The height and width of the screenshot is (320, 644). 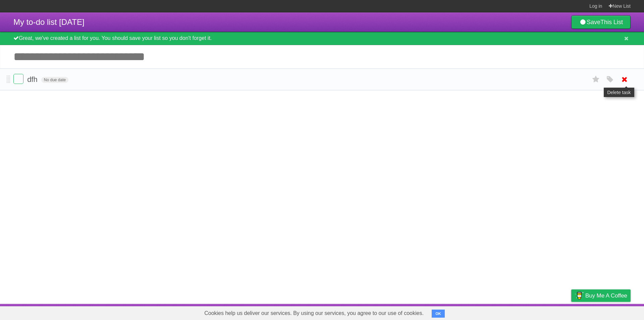 What do you see at coordinates (18, 79) in the screenshot?
I see `label: Done` at bounding box center [18, 79].